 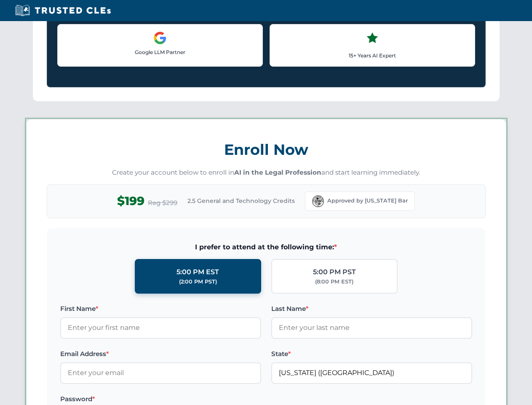 I want to click on strong: AI in the Legal Profession, so click(x=278, y=172).